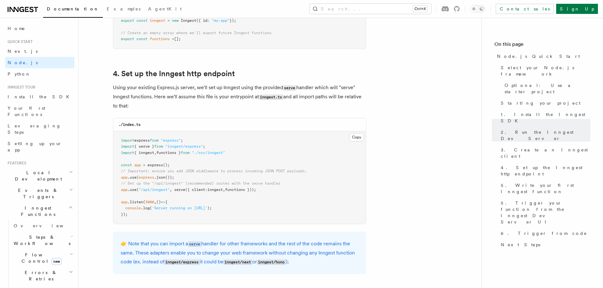 The width and height of the screenshot is (603, 288). What do you see at coordinates (175, 21) in the screenshot?
I see `span: new` at bounding box center [175, 21].